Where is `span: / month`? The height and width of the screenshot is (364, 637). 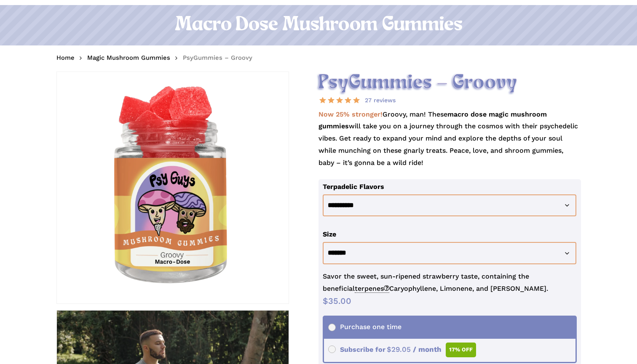 span: / month is located at coordinates (427, 349).